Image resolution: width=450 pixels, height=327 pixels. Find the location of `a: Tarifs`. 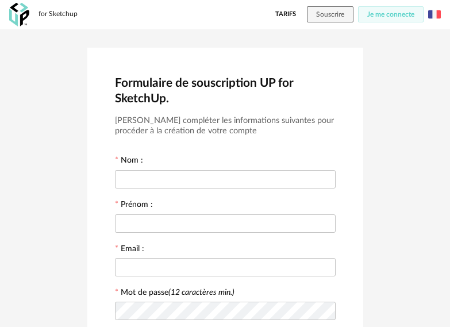

a: Tarifs is located at coordinates (286, 14).